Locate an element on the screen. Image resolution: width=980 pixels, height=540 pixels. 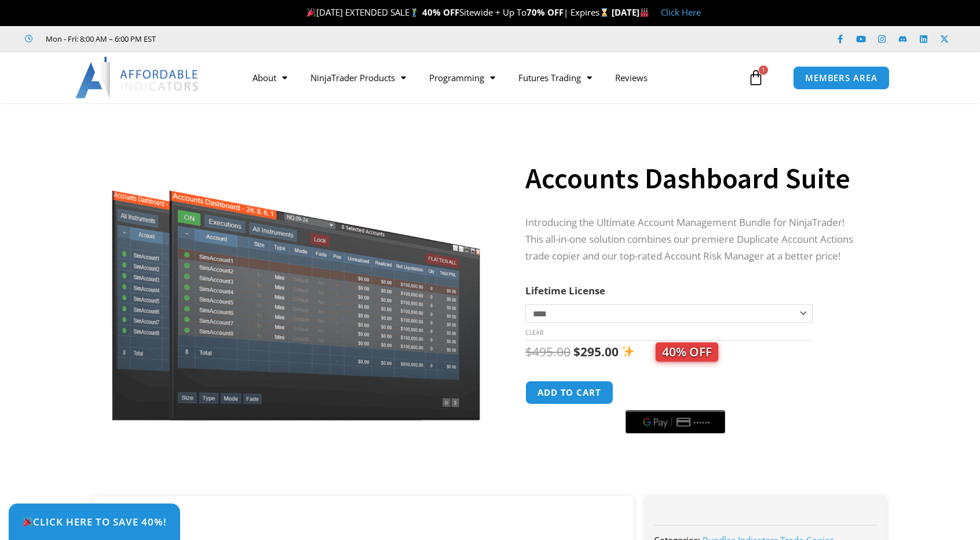
a: Reviews is located at coordinates (632, 78).